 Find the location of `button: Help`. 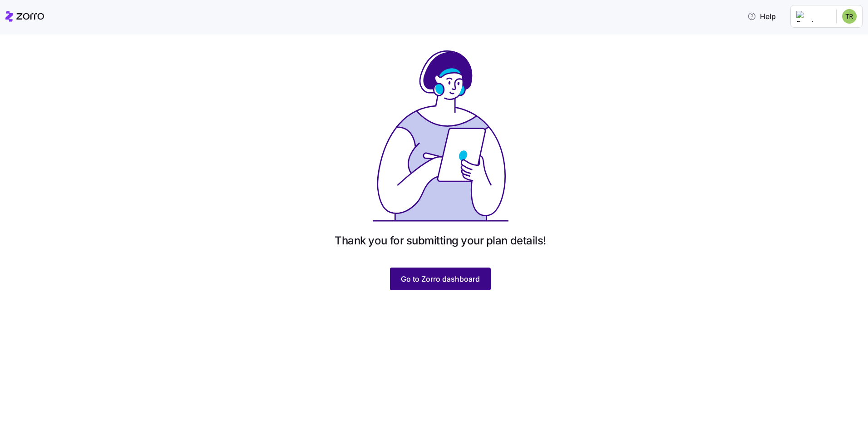

button: Help is located at coordinates (762, 16).